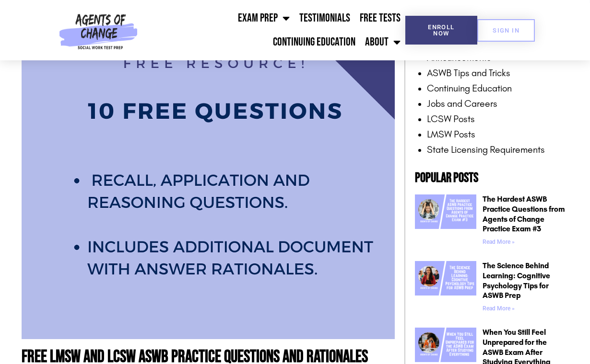 This screenshot has width=590, height=364. Describe the element at coordinates (498, 308) in the screenshot. I see `a: Read more about The Science Behind Learning: Cognitive Psychology Tips for ASWB Prep` at that location.